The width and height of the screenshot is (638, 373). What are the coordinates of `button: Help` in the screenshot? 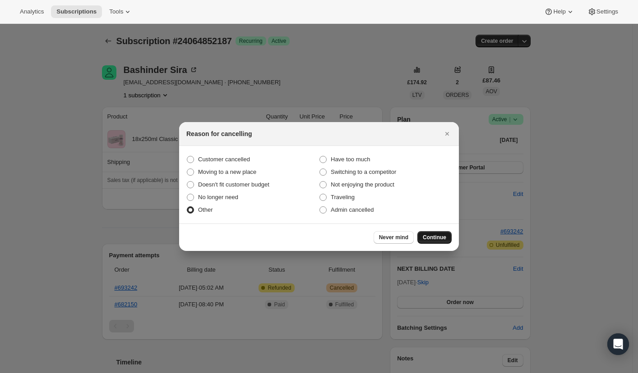 It's located at (559, 12).